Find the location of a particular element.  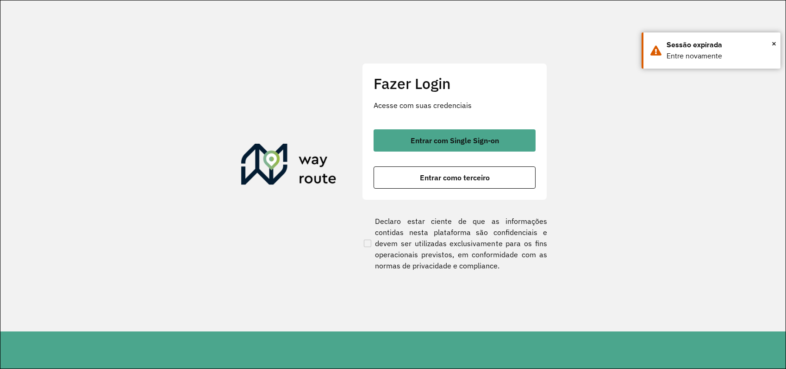

label: Declaro estar ciente de que as informações contidas nesta plataforma são confidenciais e devem se... is located at coordinates (455, 243).